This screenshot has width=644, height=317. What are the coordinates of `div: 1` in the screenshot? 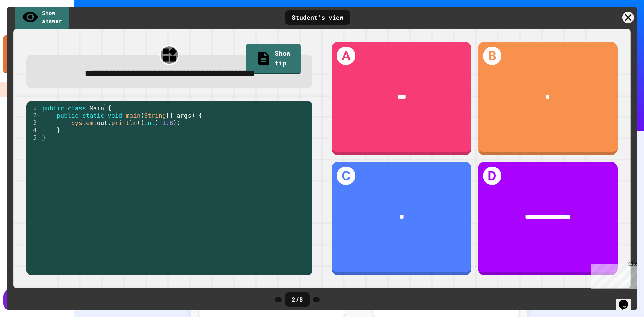 It's located at (33, 108).